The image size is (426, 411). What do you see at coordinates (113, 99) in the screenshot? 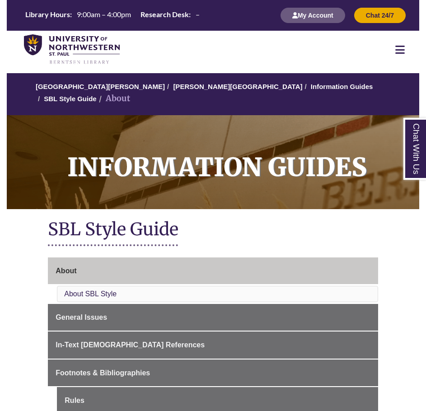
I see `li: About` at bounding box center [113, 99].